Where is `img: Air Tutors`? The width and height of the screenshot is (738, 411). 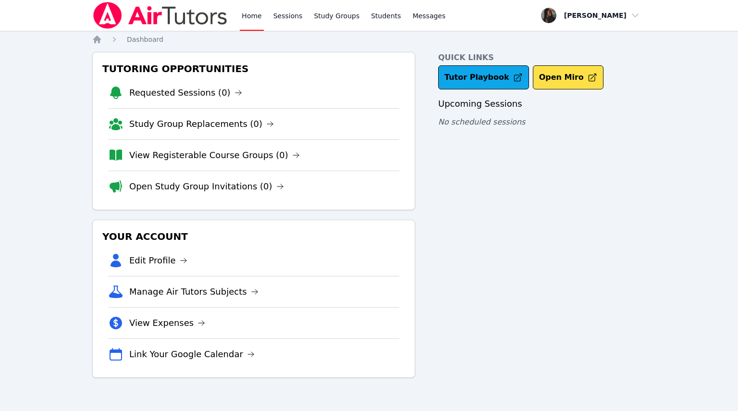
img: Air Tutors is located at coordinates (160, 15).